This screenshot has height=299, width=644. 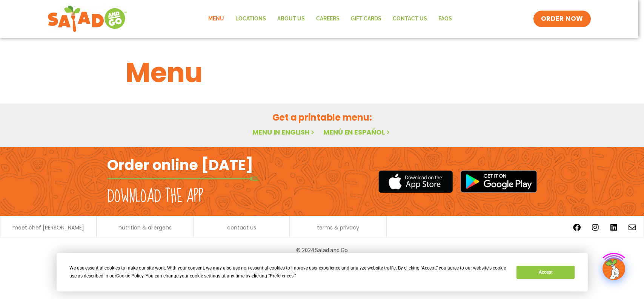 I want to click on img: google_play, so click(x=499, y=181).